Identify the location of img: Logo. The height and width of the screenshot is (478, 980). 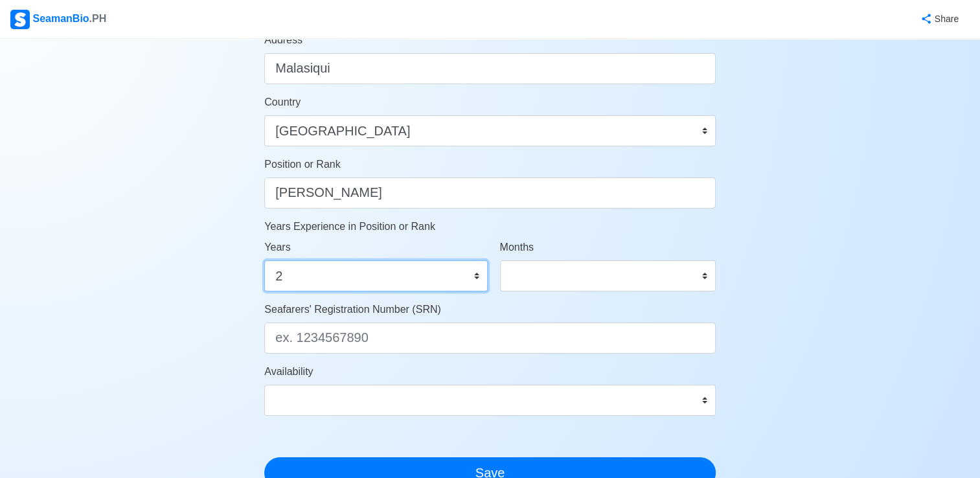
(20, 20).